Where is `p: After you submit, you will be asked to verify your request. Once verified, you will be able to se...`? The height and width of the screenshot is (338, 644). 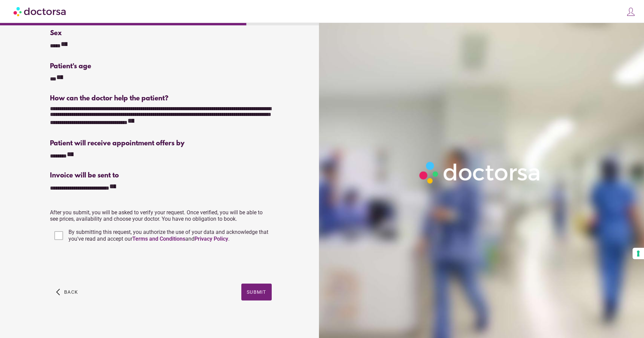 p: After you submit, you will be asked to verify your request. Once verified, you will be able to se... is located at coordinates (161, 216).